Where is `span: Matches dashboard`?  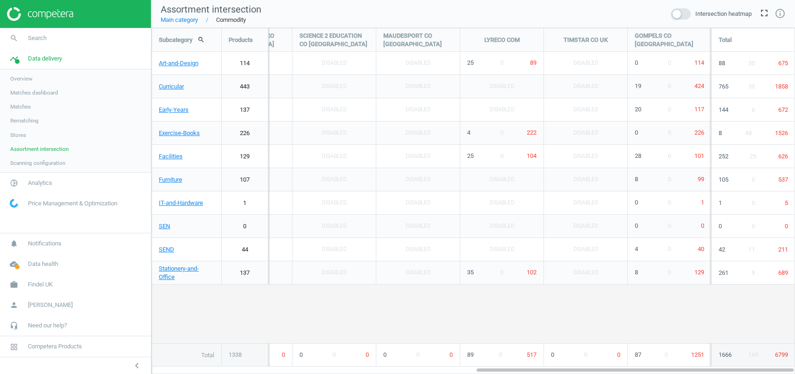
span: Matches dashboard is located at coordinates (34, 93).